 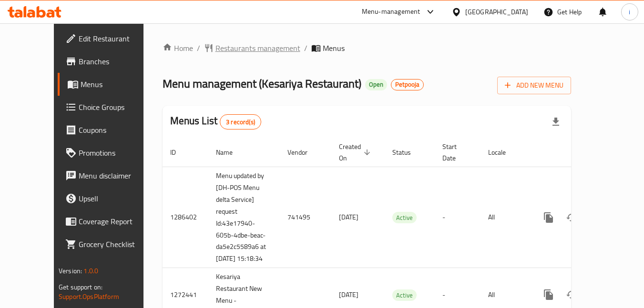 I want to click on span: Vendor, so click(x=304, y=152).